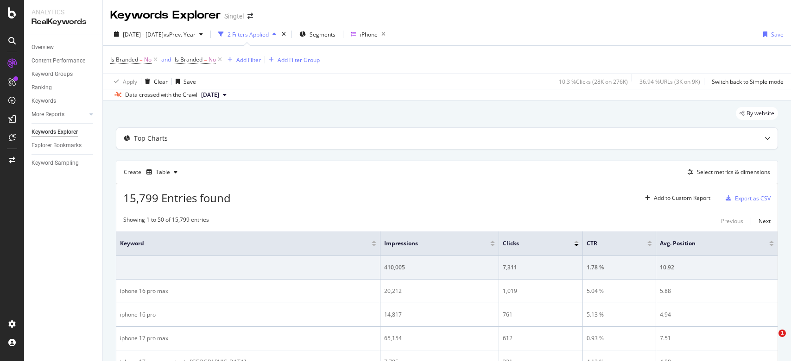  What do you see at coordinates (727, 172) in the screenshot?
I see `button: Select metrics & dimensions` at bounding box center [727, 172].